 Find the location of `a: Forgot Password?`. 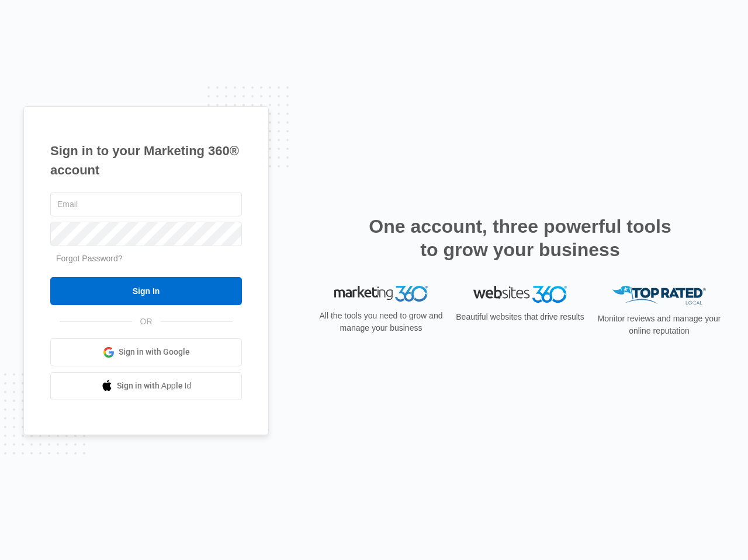

a: Forgot Password? is located at coordinates (89, 259).